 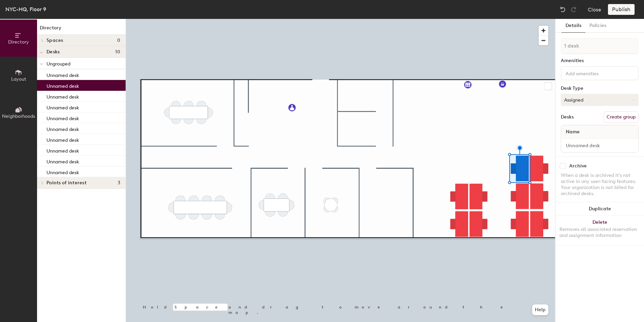 What do you see at coordinates (600, 230) in the screenshot?
I see `button: DeleteRemoves all associated reservation and assignment information` at bounding box center [600, 230].